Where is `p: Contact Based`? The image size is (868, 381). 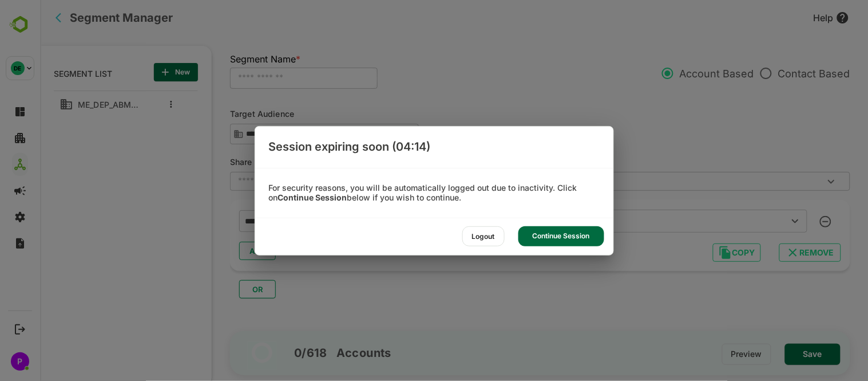
p: Contact Based is located at coordinates (762, 73).